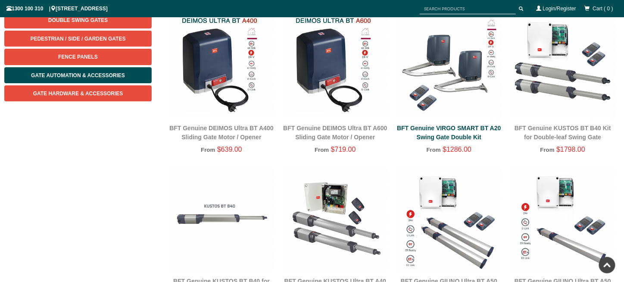  Describe the element at coordinates (78, 38) in the screenshot. I see `a: Pedestrian / Side / Garden Gates` at that location.